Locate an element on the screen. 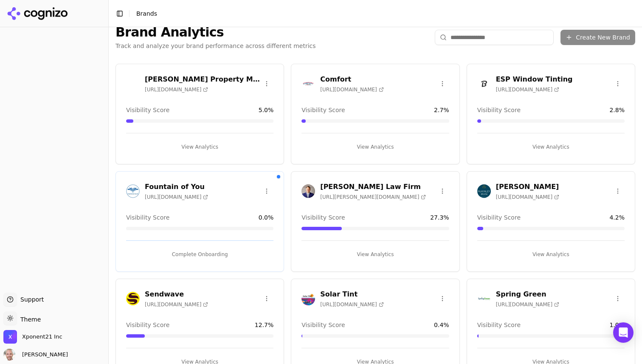 This screenshot has height=364, width=642. div: Open Intercom Messenger is located at coordinates (623, 333).